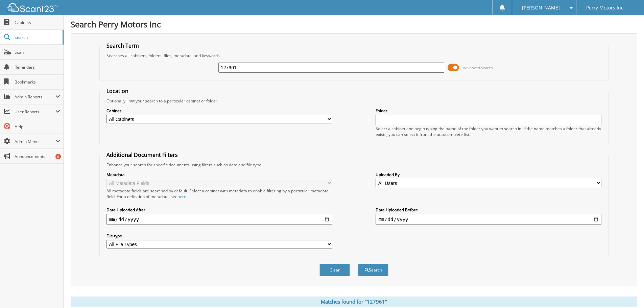 The image size is (644, 308). What do you see at coordinates (219, 111) in the screenshot?
I see `label: Cabinet` at bounding box center [219, 111].